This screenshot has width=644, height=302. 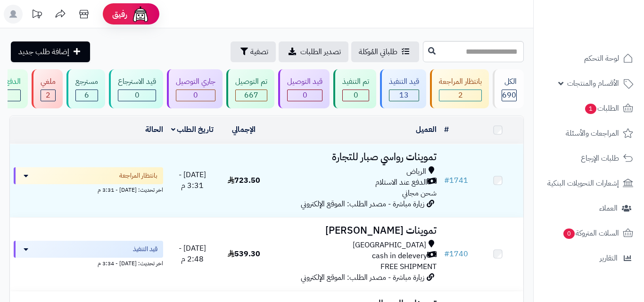 What do you see at coordinates (321, 52) in the screenshot?
I see `span: تصدير الطلبات` at bounding box center [321, 52].